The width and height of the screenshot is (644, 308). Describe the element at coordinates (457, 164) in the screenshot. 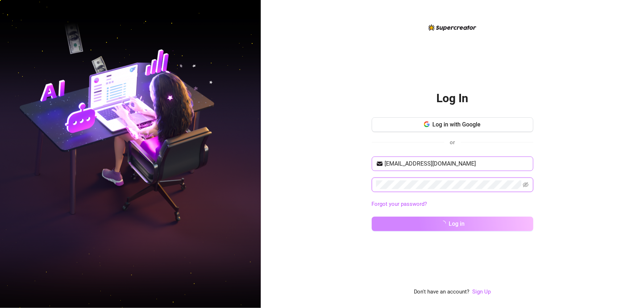

I see `input: Your email` at that location.